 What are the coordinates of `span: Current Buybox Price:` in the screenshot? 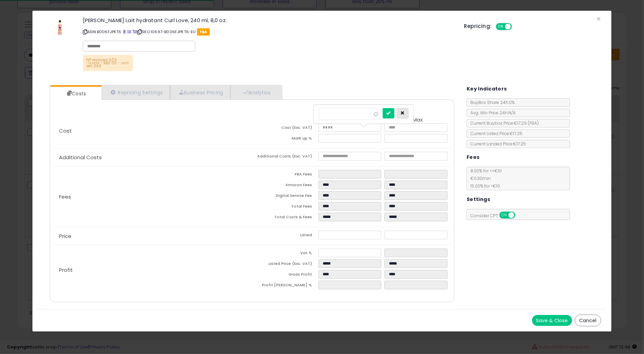 It's located at (503, 123).